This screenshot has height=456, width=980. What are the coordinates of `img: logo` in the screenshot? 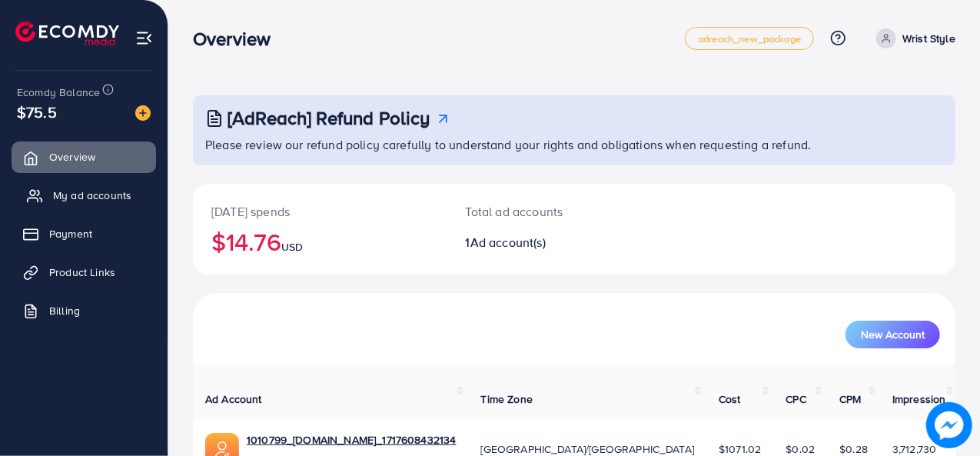 It's located at (67, 33).